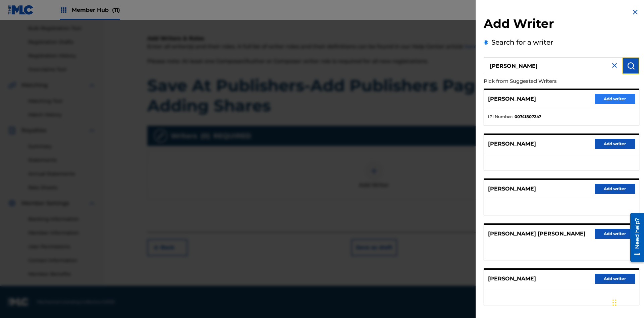 This screenshot has width=644, height=318. Describe the element at coordinates (561, 24) in the screenshot. I see `h2: Add Writer` at that location.